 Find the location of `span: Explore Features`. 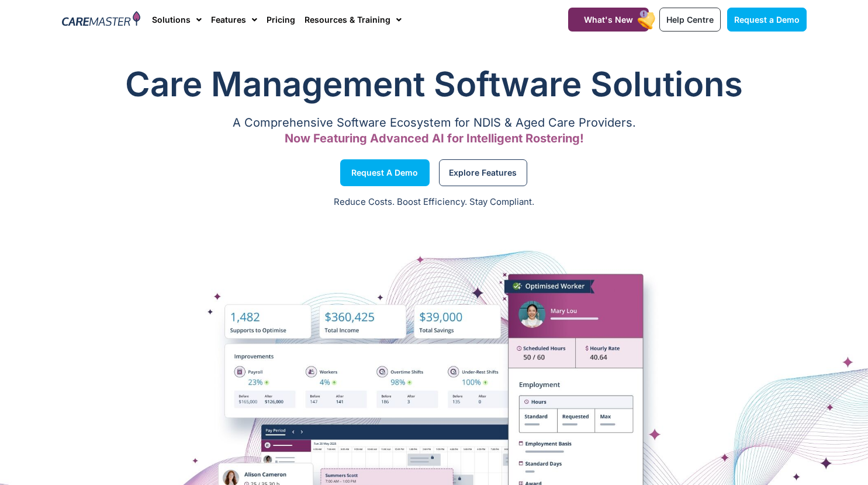

span: Explore Features is located at coordinates (483, 173).